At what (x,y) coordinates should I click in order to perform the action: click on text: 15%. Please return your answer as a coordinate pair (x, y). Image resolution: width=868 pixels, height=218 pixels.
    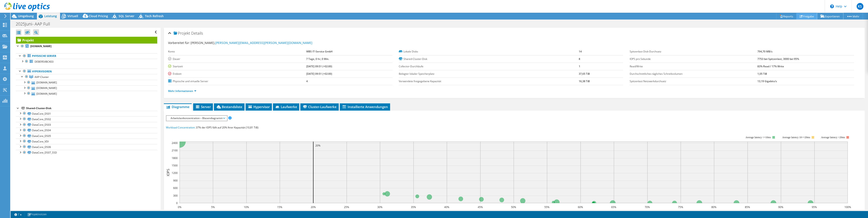
    Looking at the image, I should click on (280, 207).